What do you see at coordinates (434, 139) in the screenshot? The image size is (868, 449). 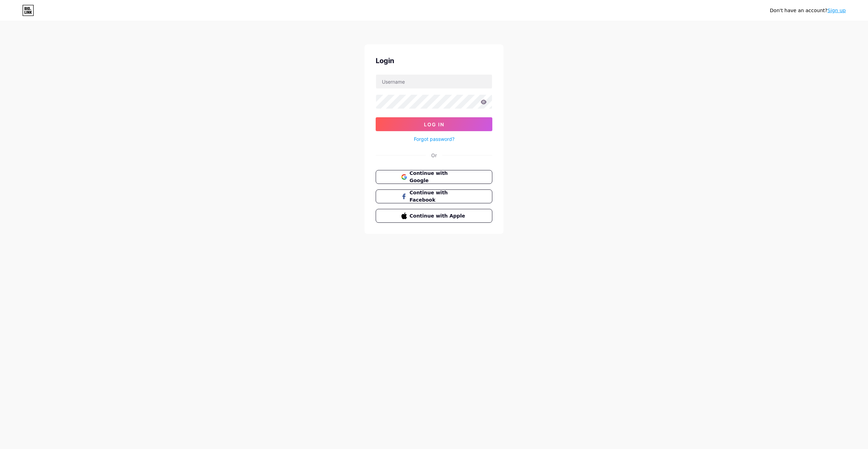 I see `a: Forgot password?` at bounding box center [434, 139].